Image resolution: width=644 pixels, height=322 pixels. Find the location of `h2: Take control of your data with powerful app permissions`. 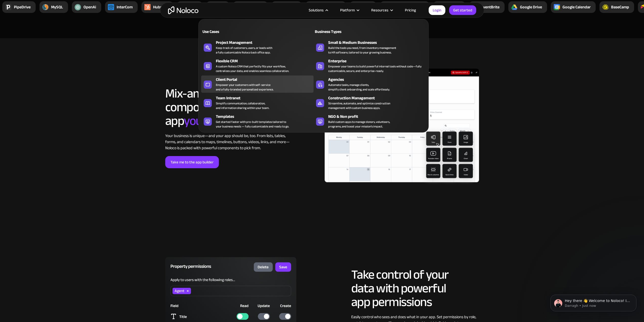

h2: Take control of your data with powerful app permissions is located at coordinates (415, 289).